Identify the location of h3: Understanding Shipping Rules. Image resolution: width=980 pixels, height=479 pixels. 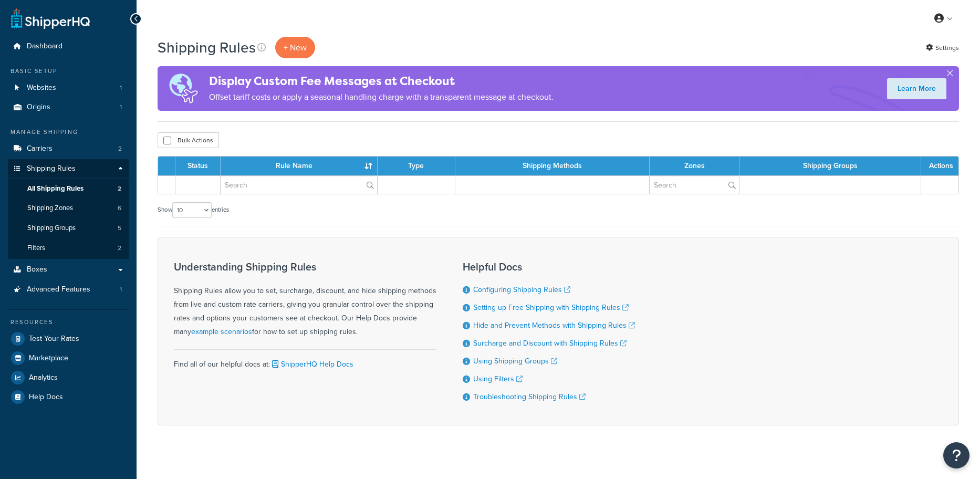
(305, 267).